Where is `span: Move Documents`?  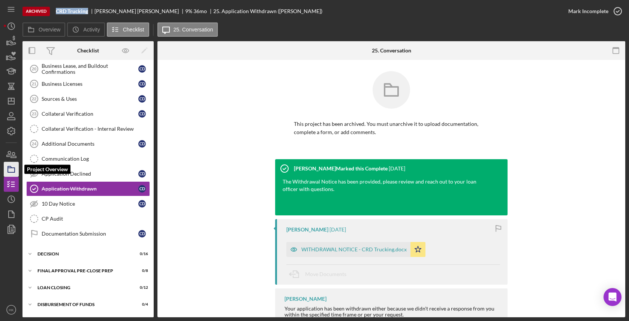 span: Move Documents is located at coordinates (326, 274).